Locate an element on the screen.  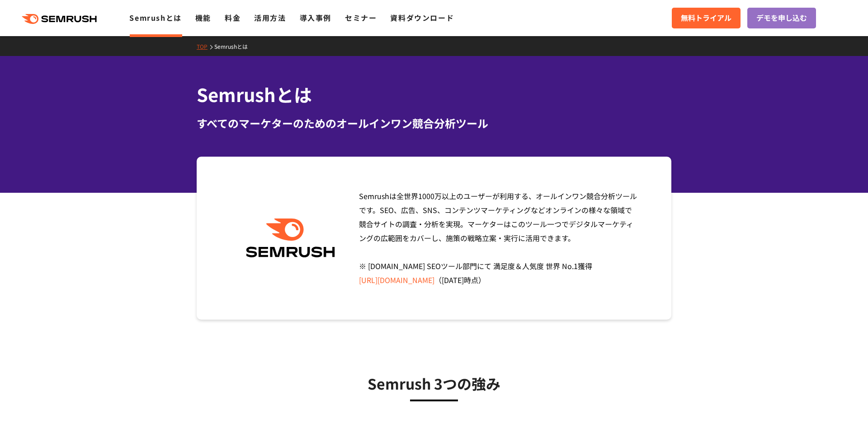
a: 活用方法 is located at coordinates (270, 18).